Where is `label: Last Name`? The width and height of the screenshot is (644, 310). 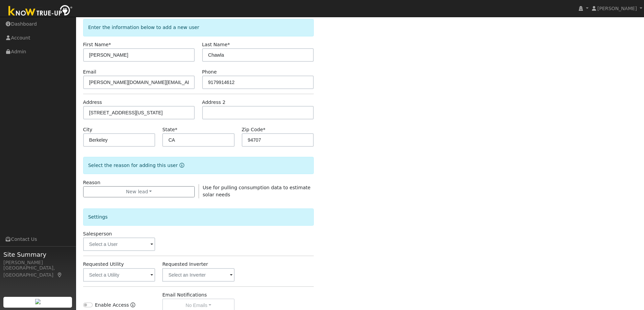
label: Last Name is located at coordinates (216, 44).